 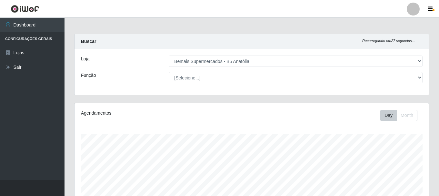 I want to click on label: Loja, so click(x=85, y=59).